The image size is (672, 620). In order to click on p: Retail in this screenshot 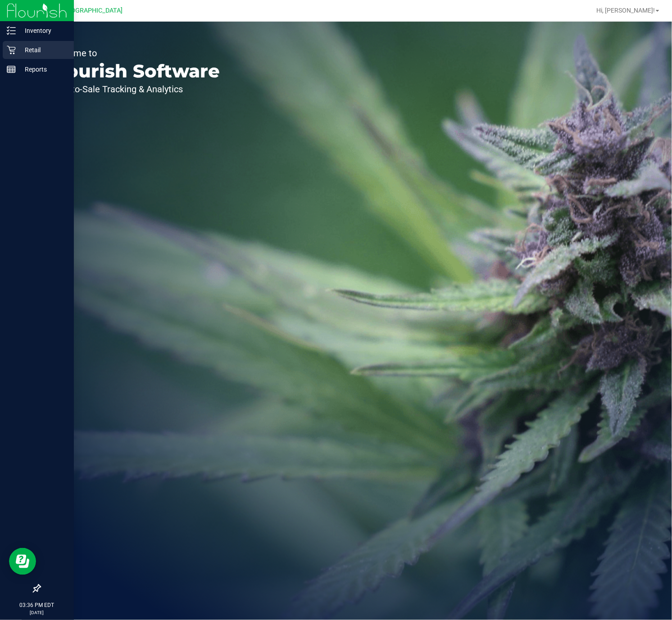, I will do `click(43, 50)`.